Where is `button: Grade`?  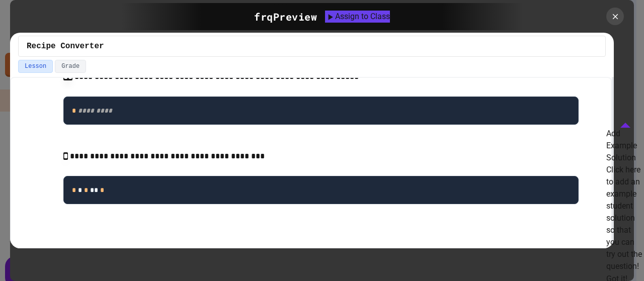
button: Grade is located at coordinates (71, 66).